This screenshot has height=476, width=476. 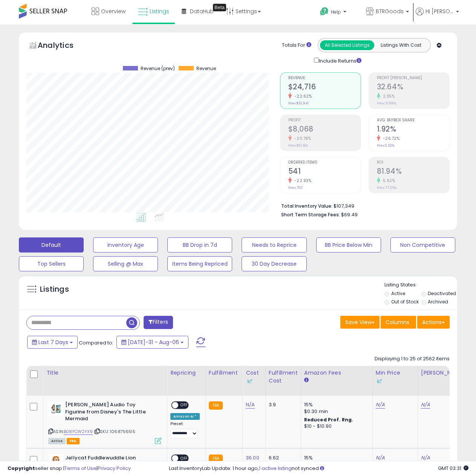 I want to click on img: 41ECsfWTjRL._SL40_.jpg, so click(x=55, y=462).